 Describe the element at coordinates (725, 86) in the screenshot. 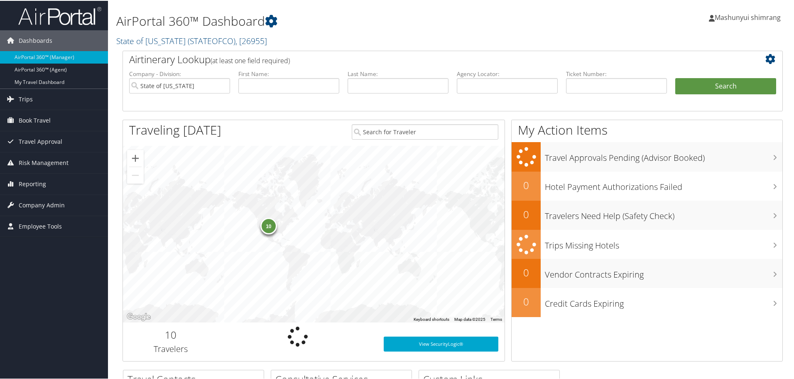

I see `button: Search` at that location.